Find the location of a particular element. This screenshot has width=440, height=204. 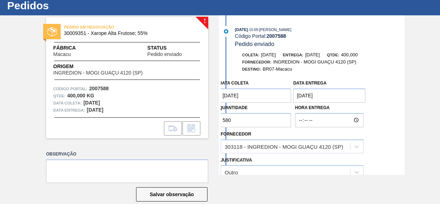

span: Status is located at coordinates (174, 48).